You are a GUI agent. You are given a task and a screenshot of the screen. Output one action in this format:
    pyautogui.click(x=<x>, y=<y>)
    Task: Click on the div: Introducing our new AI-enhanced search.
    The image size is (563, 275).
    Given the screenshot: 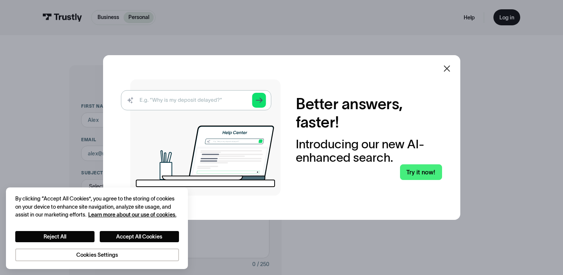 What is the action you would take?
    pyautogui.click(x=369, y=151)
    